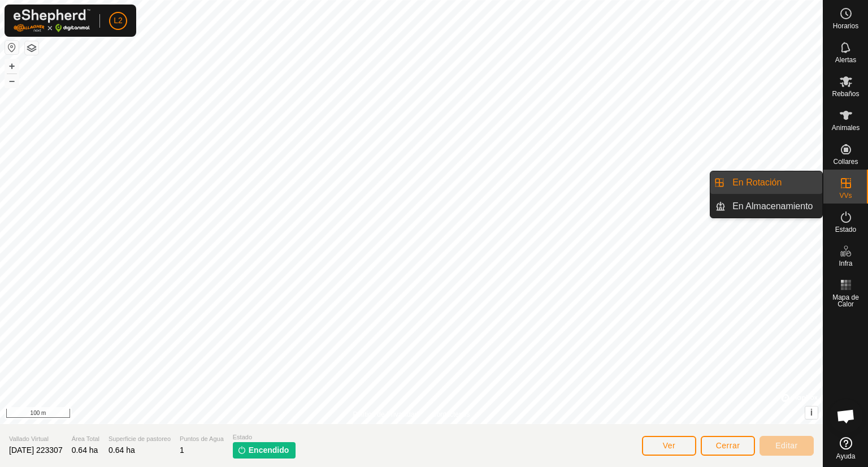  What do you see at coordinates (669, 446) in the screenshot?
I see `button: Ver` at bounding box center [669, 446].